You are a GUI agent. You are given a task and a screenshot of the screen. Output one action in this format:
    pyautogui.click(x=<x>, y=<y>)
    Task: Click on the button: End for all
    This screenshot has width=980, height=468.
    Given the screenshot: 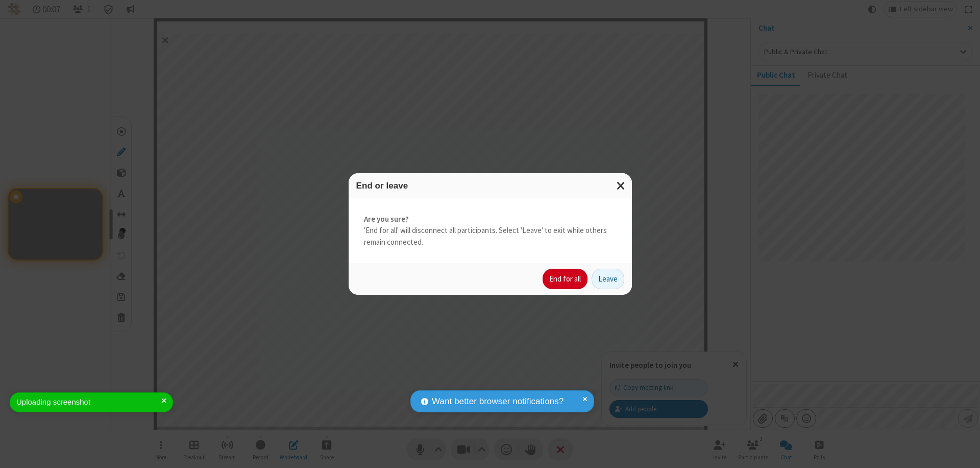 What is the action you would take?
    pyautogui.click(x=565, y=279)
    